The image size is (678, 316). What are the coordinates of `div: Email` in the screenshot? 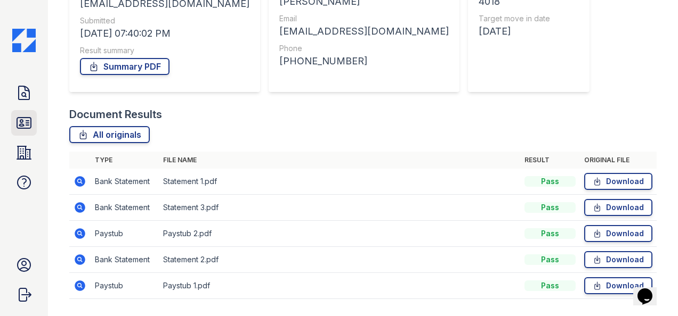 It's located at (364, 19).